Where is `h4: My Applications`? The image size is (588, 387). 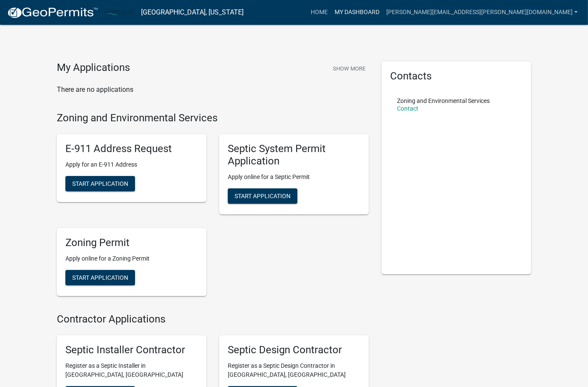 h4: My Applications is located at coordinates (93, 68).